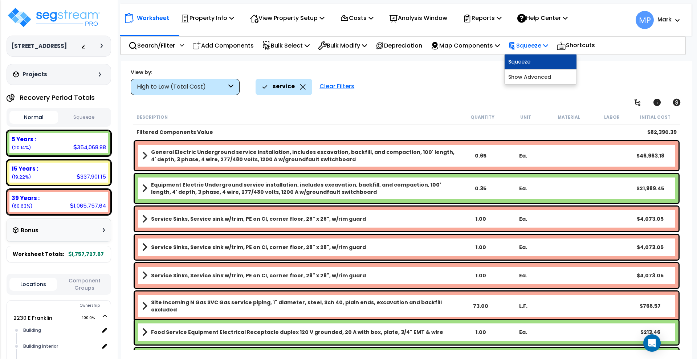 This screenshot has width=697, height=359. Describe the element at coordinates (652, 343) in the screenshot. I see `div: Open Intercom Messenger` at that location.